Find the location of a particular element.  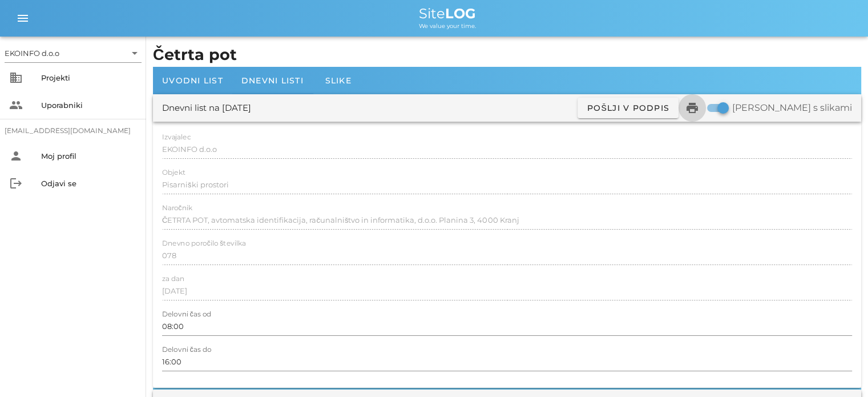

button: Pošlji v podpis is located at coordinates (628, 108).